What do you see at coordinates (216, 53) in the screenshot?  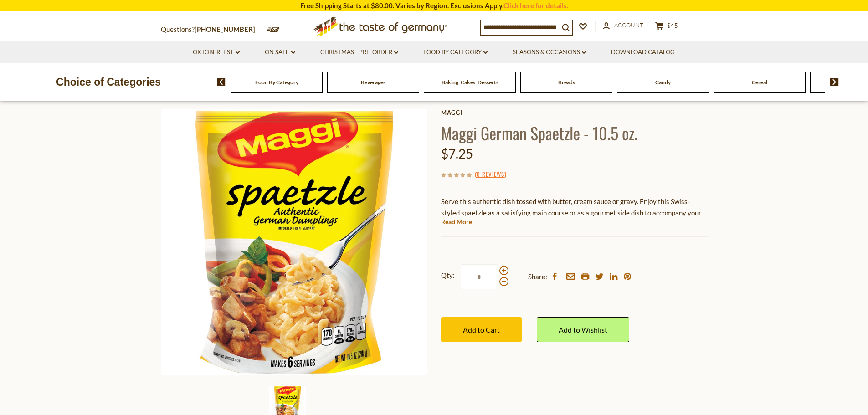 I see `a: Oktoberfest` at bounding box center [216, 53].